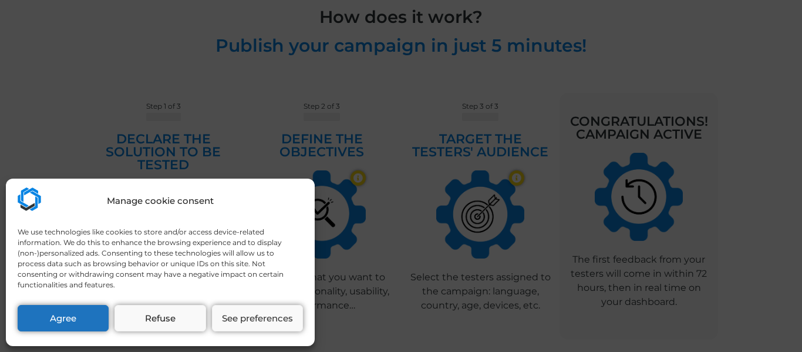 Image resolution: width=802 pixels, height=352 pixels. Describe the element at coordinates (160, 318) in the screenshot. I see `button: Refuse` at that location.